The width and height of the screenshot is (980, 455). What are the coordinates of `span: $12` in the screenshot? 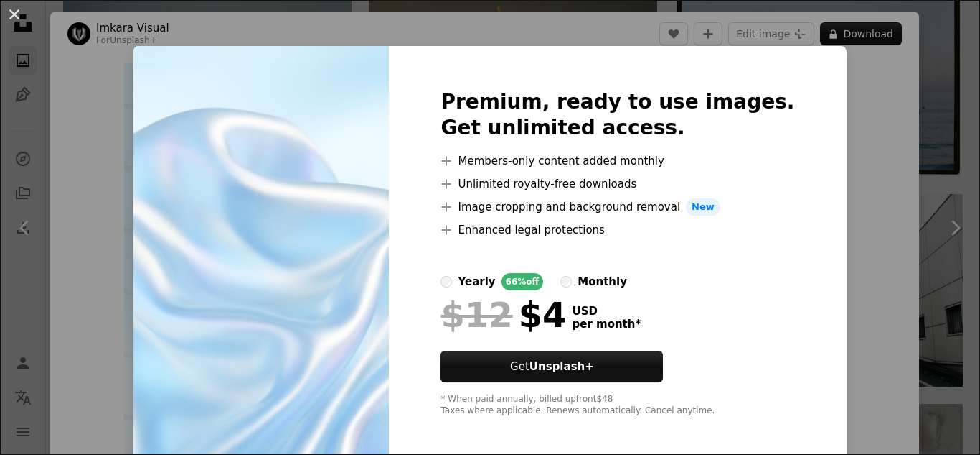 It's located at (476, 315).